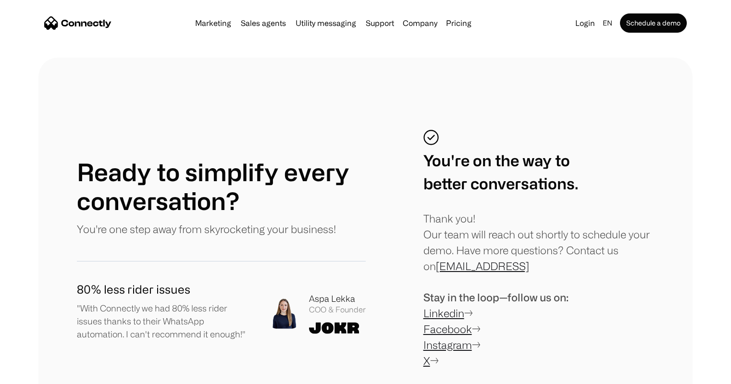 The image size is (731, 384). What do you see at coordinates (380, 23) in the screenshot?
I see `a: Support` at bounding box center [380, 23].